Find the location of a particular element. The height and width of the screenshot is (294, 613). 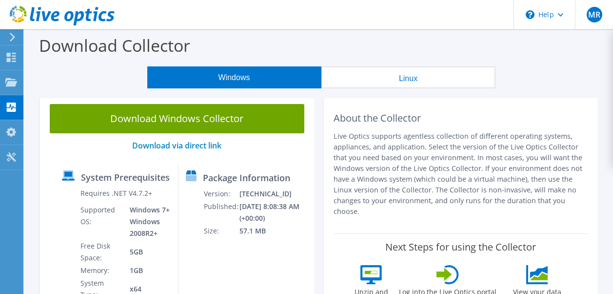

label: Package Information is located at coordinates (246, 178).